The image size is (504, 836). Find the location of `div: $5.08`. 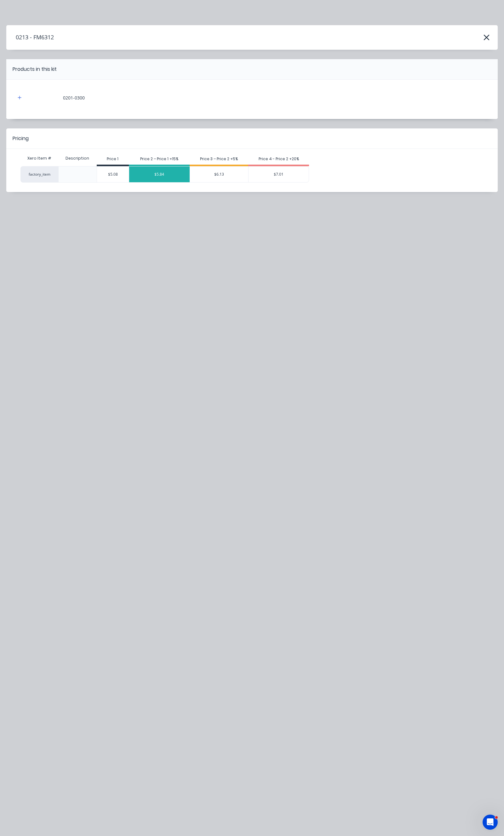

div: $5.08 is located at coordinates (113, 174).